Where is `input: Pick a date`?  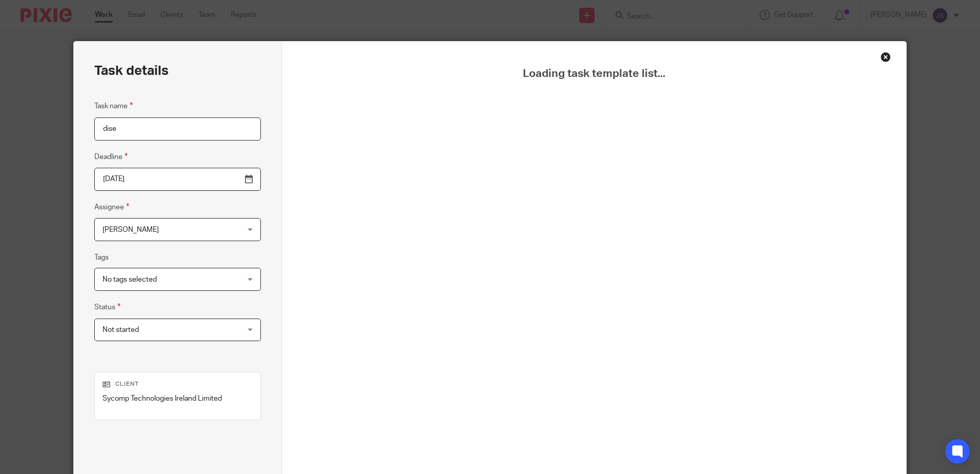 input: Pick a date is located at coordinates (177, 179).